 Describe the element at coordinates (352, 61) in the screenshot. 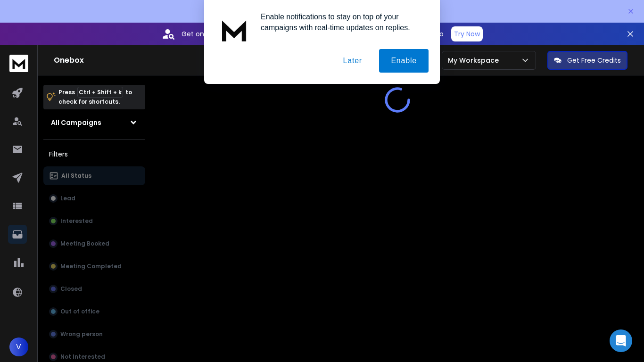

I see `button: Later` at that location.